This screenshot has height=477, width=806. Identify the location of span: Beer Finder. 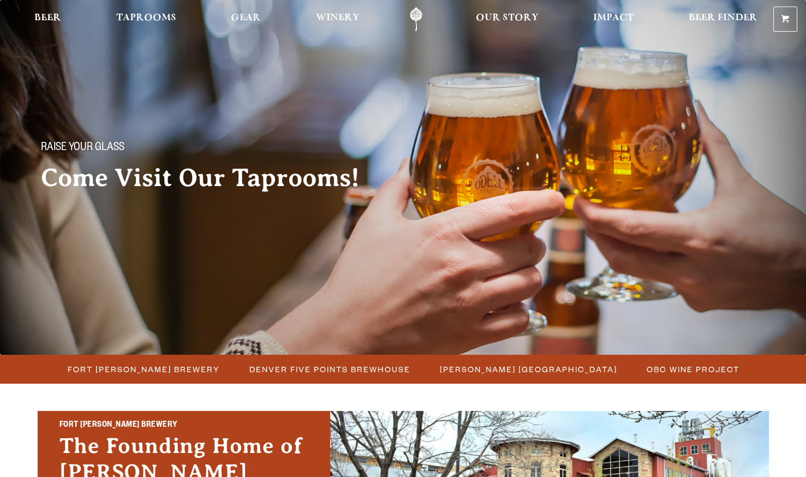
(723, 18).